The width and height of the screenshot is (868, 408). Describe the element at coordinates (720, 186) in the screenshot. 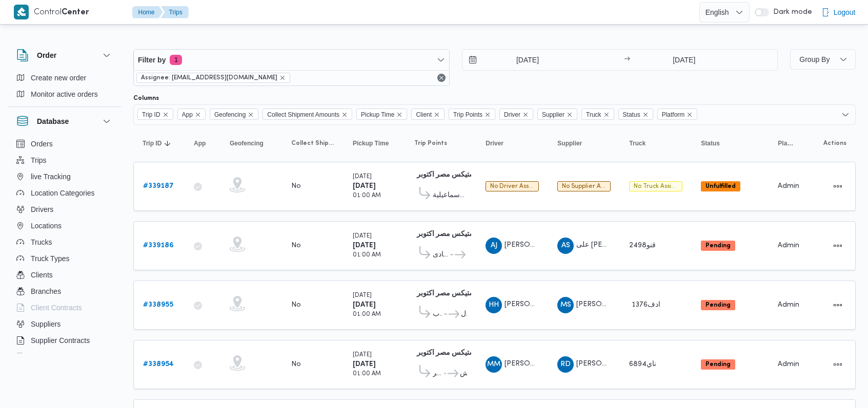

I see `b: Unfulfilled` at that location.